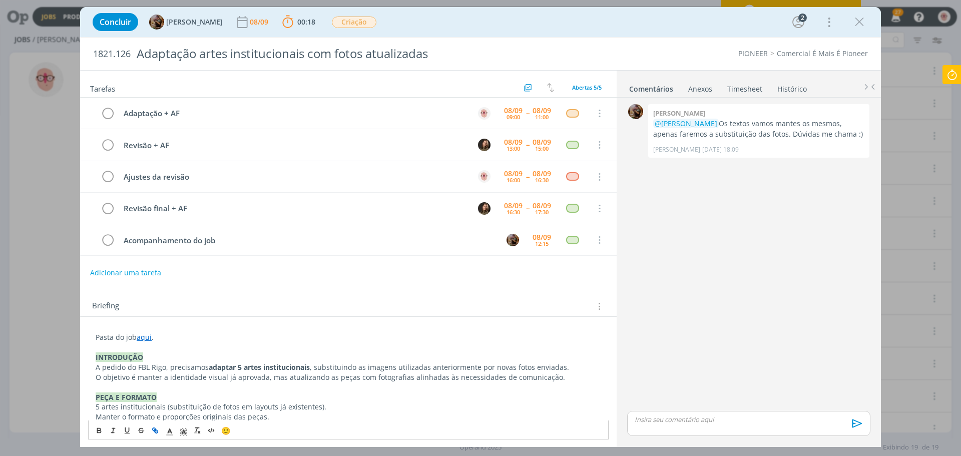  What do you see at coordinates (144, 337) in the screenshot?
I see `a: aqui` at bounding box center [144, 337].